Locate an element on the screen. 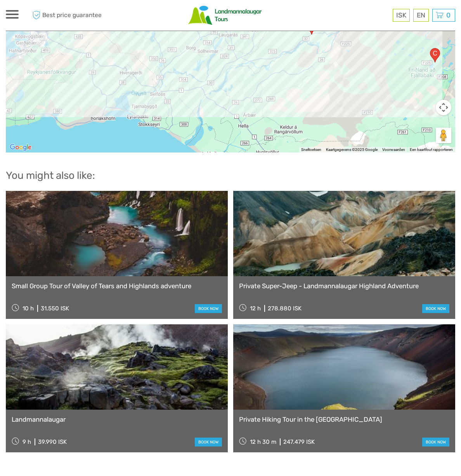 The height and width of the screenshot is (476, 461). a: Small Group Tour of Valley of Tears and Highlands adventure is located at coordinates (117, 286).